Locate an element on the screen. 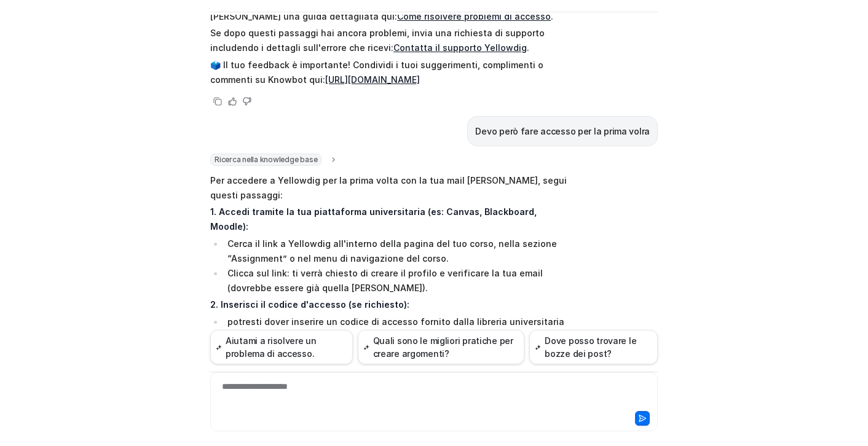 The height and width of the screenshot is (446, 868). font: Quali sono le migliori pratiche per creare argomenti? is located at coordinates (443, 347).